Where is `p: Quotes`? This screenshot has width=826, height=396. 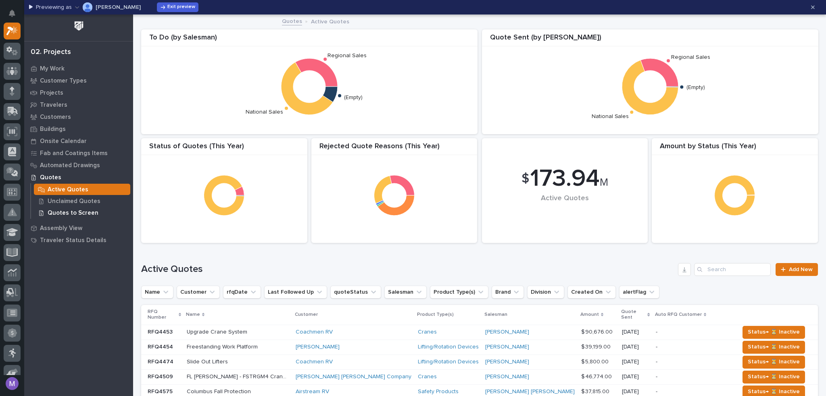 p: Quotes is located at coordinates (50, 178).